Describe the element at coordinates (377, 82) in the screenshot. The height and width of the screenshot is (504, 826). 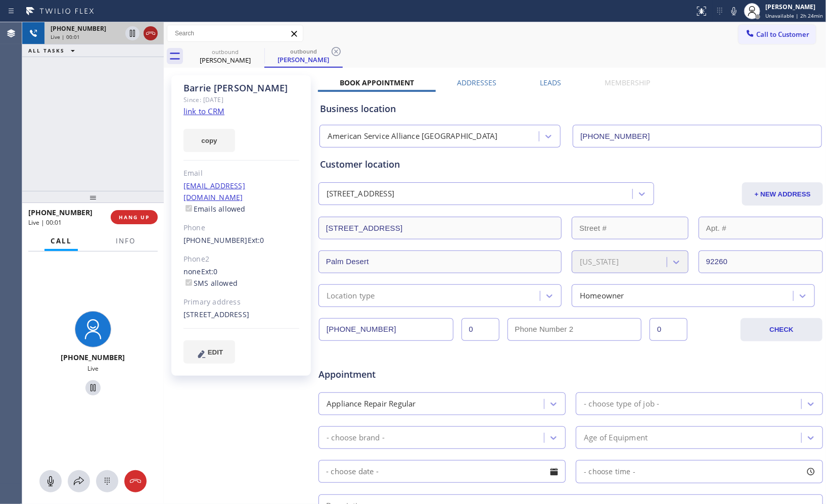
I see `label: Book Appointment` at that location.